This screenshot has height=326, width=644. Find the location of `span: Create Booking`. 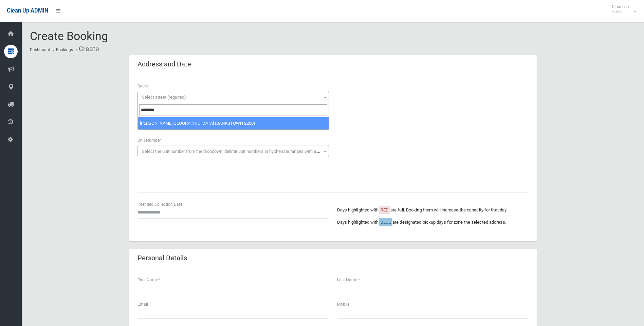

span: Create Booking is located at coordinates (69, 36).